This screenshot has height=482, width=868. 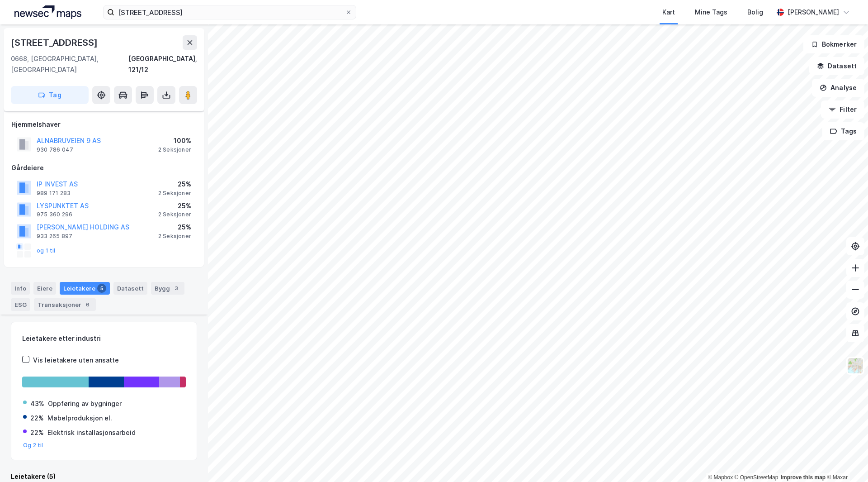 What do you see at coordinates (855, 366) in the screenshot?
I see `img: Z` at bounding box center [855, 366].